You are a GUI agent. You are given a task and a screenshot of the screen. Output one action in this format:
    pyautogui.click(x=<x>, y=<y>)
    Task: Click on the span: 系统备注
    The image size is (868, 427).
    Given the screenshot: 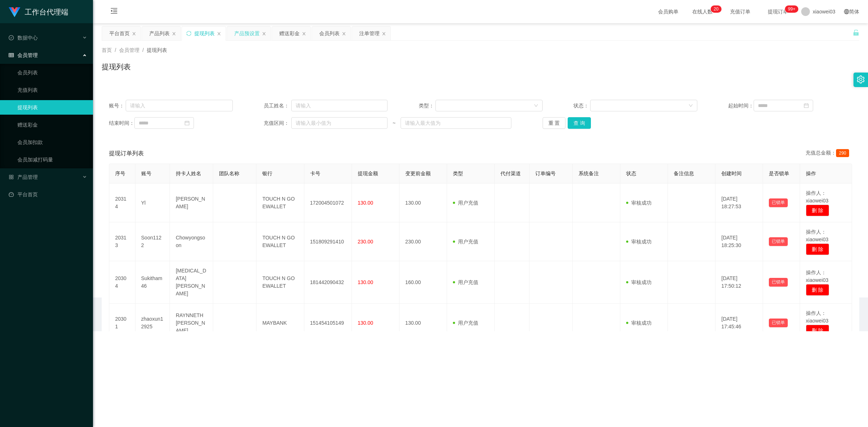 What is the action you would take?
    pyautogui.click(x=589, y=173)
    